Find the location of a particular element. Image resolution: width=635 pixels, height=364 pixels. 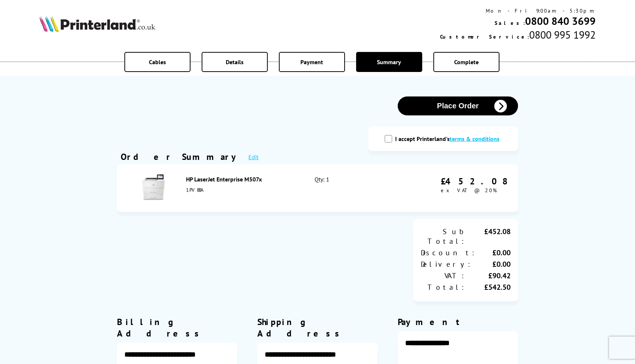

button: Place Order is located at coordinates (458, 106).